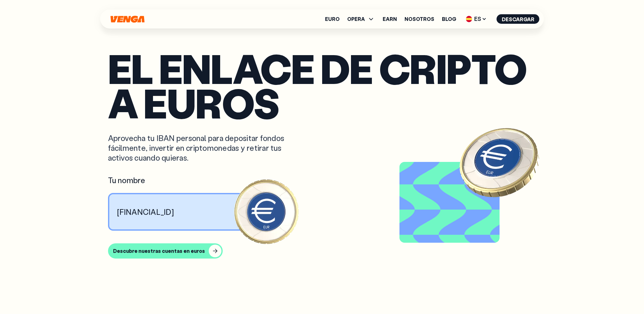 This screenshot has height=314, width=644. What do you see at coordinates (419, 19) in the screenshot?
I see `a: Nosotros` at bounding box center [419, 19].